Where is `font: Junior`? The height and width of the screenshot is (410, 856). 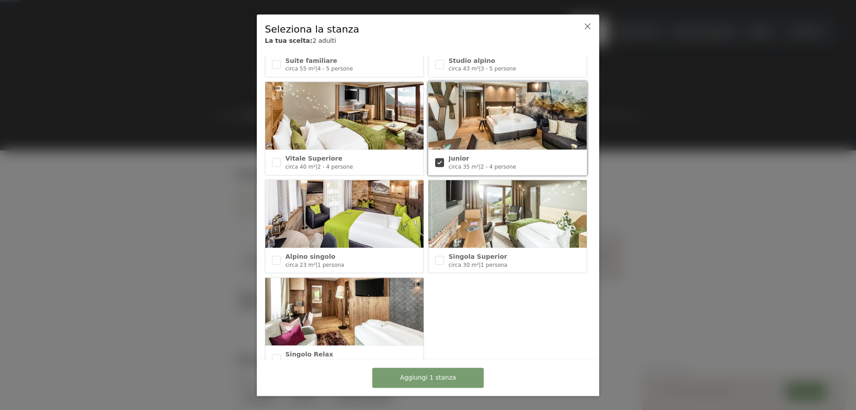 font: Junior is located at coordinates (459, 158).